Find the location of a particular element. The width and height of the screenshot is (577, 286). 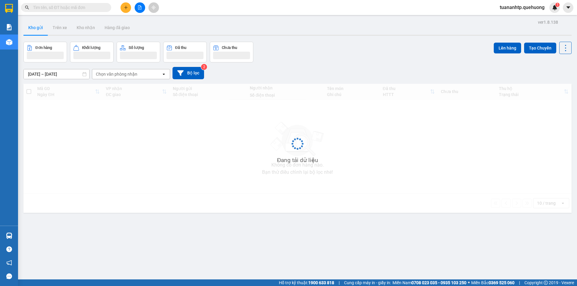

button: Trên xe is located at coordinates (60, 28).